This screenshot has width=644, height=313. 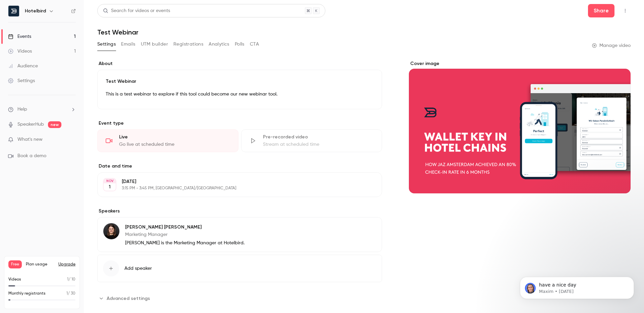 I want to click on div: message notification from Maxim, 1d ago. have a nice day, so click(x=67, y=25).